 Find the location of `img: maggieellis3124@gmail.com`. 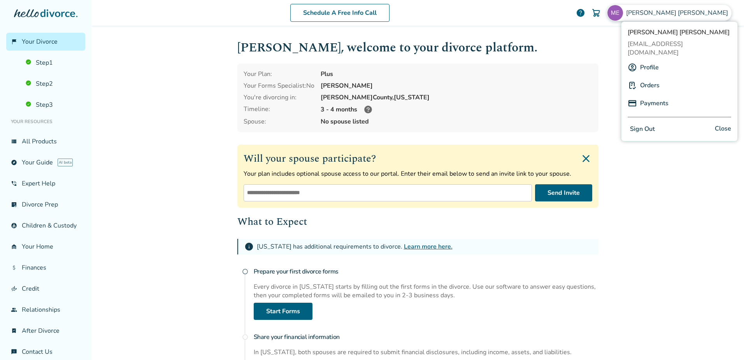

img: maggieellis3124@gmail.com is located at coordinates (615, 13).